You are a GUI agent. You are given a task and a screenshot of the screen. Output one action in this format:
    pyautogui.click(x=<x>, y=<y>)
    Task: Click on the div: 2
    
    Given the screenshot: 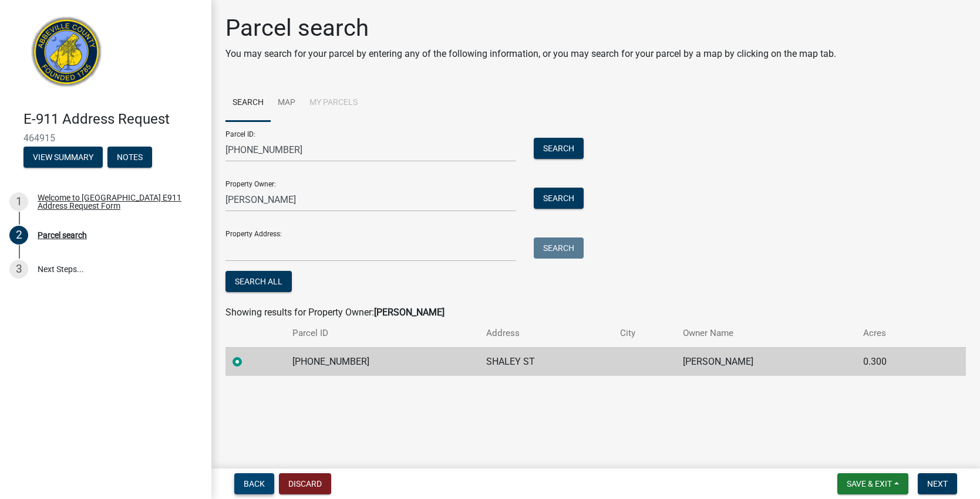 What is the action you would take?
    pyautogui.click(x=19, y=235)
    